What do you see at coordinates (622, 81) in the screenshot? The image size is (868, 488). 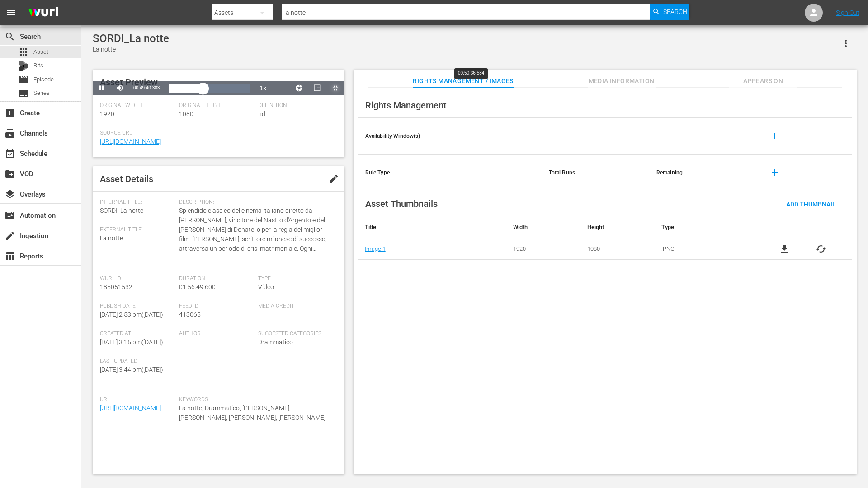 I see `span: Media Information` at bounding box center [622, 81].